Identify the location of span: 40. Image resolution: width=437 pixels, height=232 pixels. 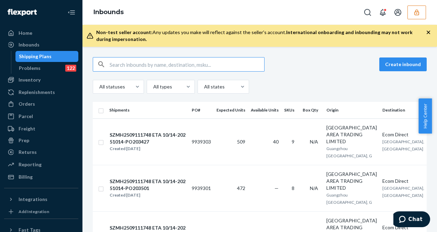
(276, 141).